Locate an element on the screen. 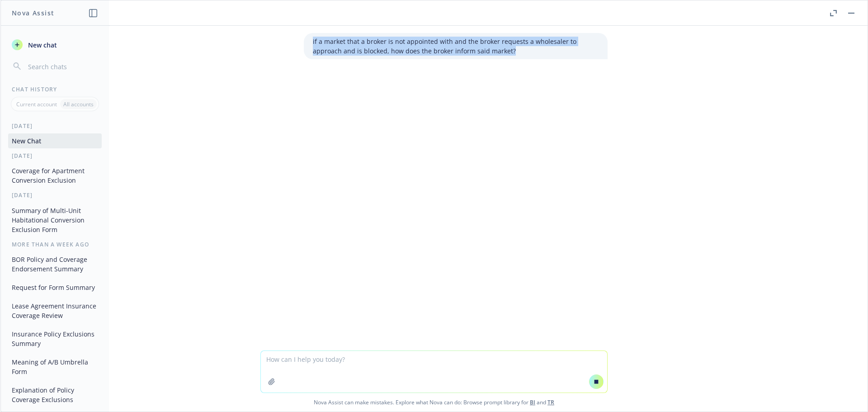 The image size is (868, 412). span: New chat is located at coordinates (42, 45).